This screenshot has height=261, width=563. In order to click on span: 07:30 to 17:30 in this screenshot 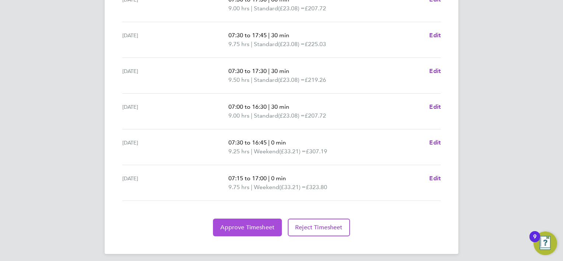, I will do `click(248, 71)`.